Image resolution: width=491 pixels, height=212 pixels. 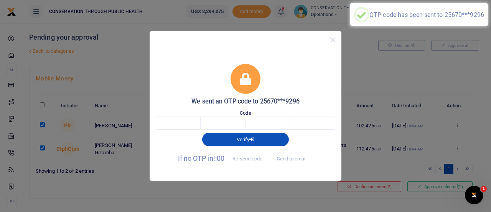 What do you see at coordinates (219, 158) in the screenshot?
I see `span: !:00` at bounding box center [219, 158].